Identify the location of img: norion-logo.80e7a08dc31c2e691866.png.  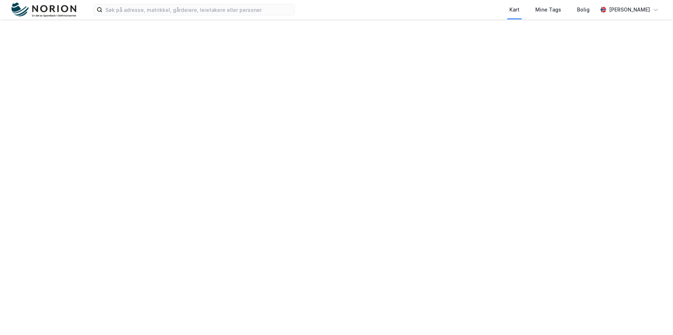
(44, 10).